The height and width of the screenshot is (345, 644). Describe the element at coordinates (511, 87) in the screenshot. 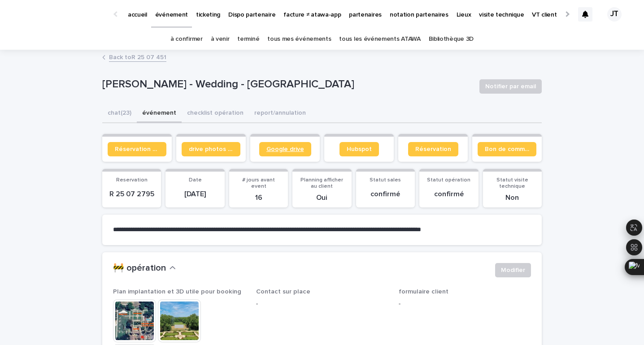

I see `span: Notifier par email` at that location.